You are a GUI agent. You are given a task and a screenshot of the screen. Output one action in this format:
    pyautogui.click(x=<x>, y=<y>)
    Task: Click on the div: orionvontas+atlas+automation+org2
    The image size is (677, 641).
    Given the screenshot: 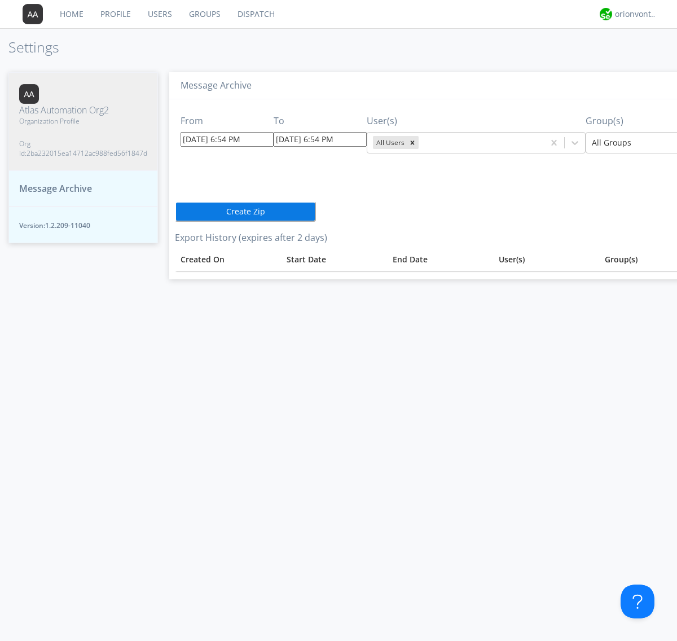 What is the action you would take?
    pyautogui.click(x=636, y=14)
    